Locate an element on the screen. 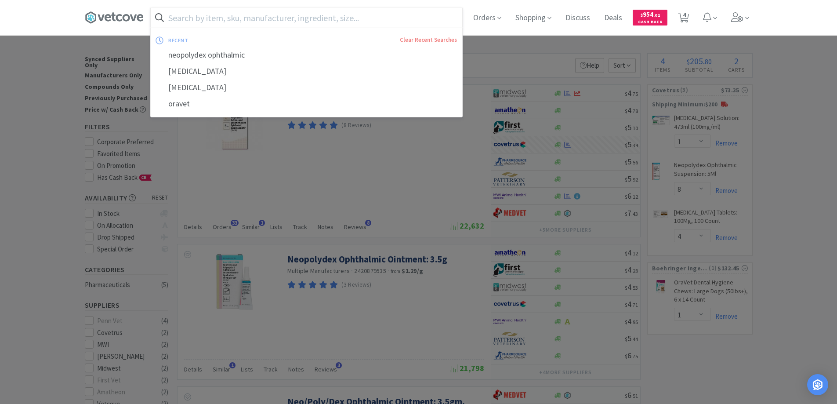  div: recent is located at coordinates (231, 40).